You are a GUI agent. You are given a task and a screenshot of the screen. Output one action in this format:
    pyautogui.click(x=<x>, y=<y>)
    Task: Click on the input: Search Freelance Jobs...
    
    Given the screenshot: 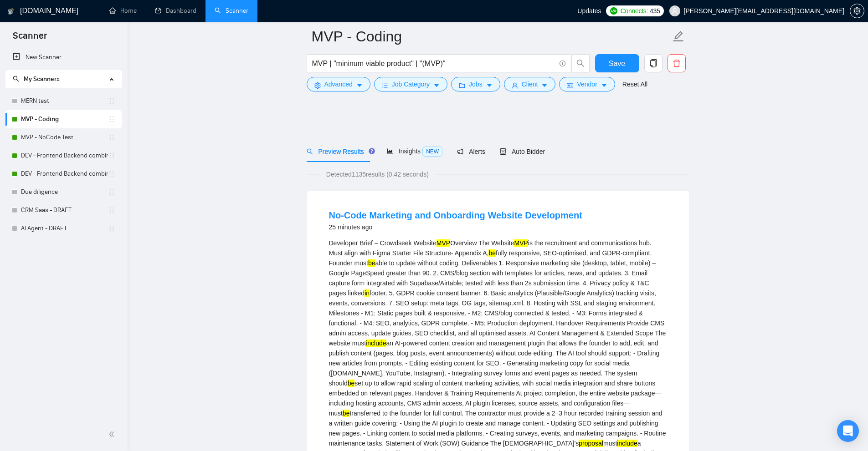 What is the action you would take?
    pyautogui.click(x=434, y=63)
    